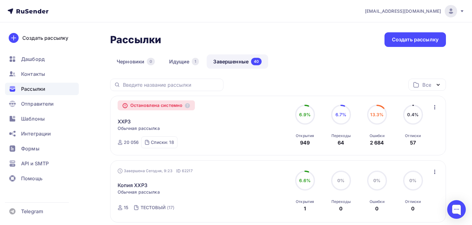  Describe the element at coordinates (341, 114) in the screenshot. I see `span: 6.7%` at that location.